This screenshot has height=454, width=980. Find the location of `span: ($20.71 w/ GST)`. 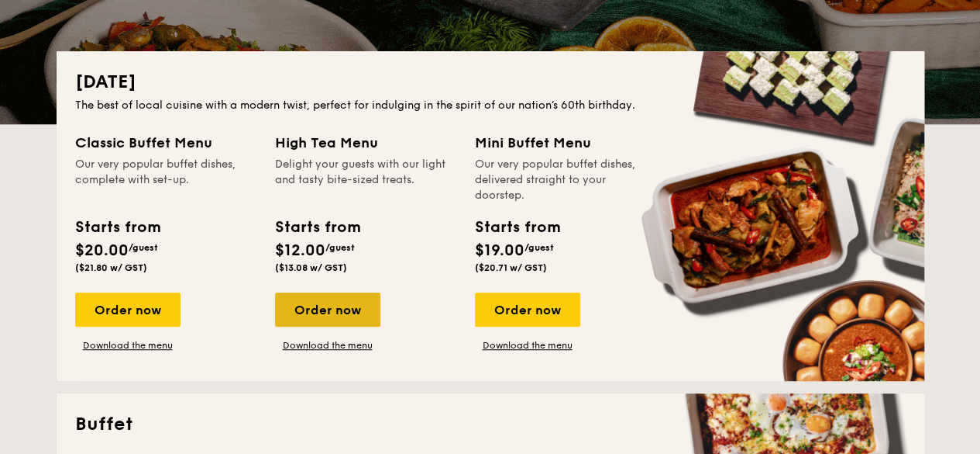

span: ($20.71 w/ GST) is located at coordinates (510, 268).